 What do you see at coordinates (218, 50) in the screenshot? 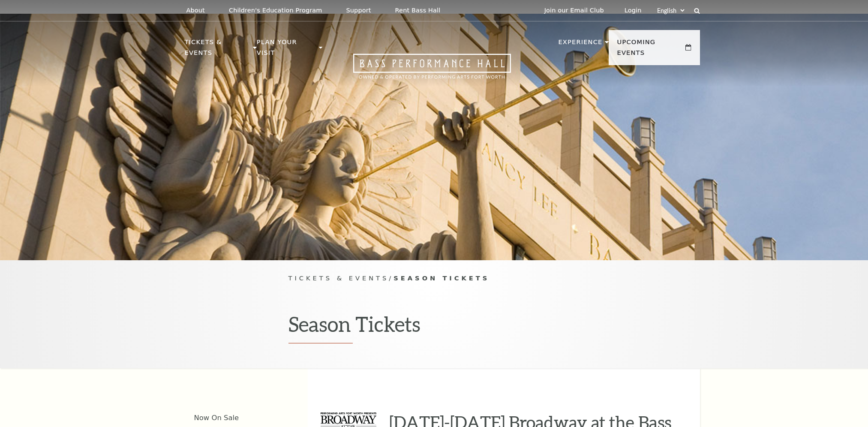
I see `p: Tickets & Events` at bounding box center [218, 50].